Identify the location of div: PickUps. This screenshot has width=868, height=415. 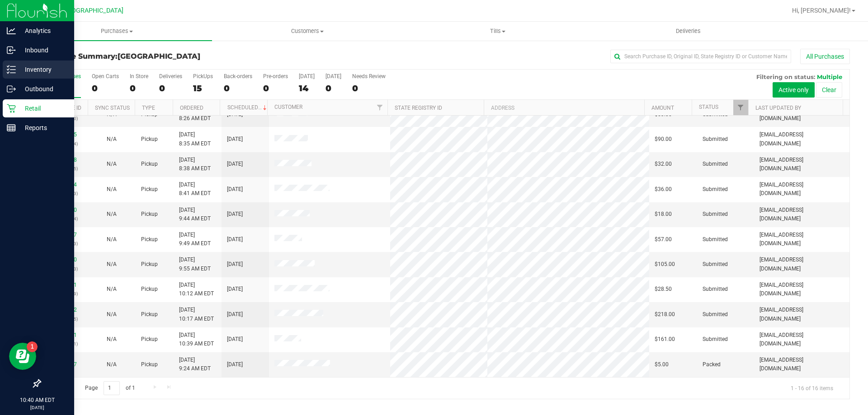
(203, 76).